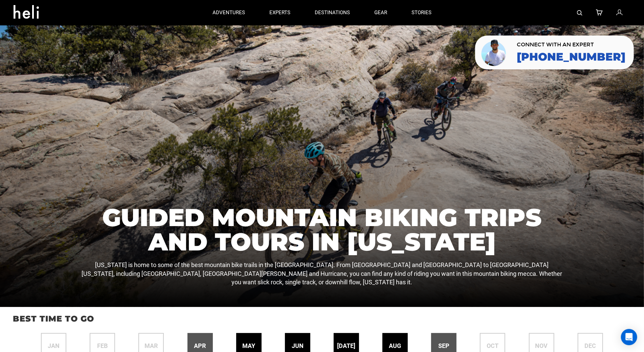  Describe the element at coordinates (590, 346) in the screenshot. I see `span: dec` at that location.